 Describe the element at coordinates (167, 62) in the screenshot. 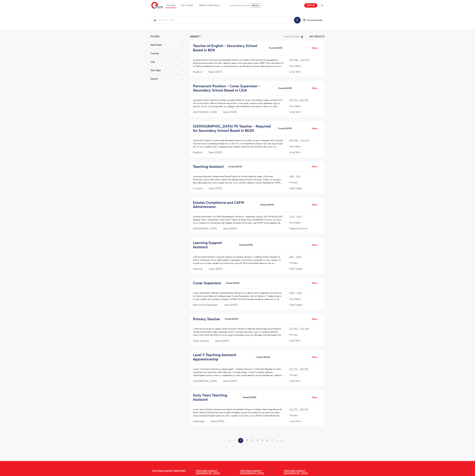

I see `h3: City` at that location.